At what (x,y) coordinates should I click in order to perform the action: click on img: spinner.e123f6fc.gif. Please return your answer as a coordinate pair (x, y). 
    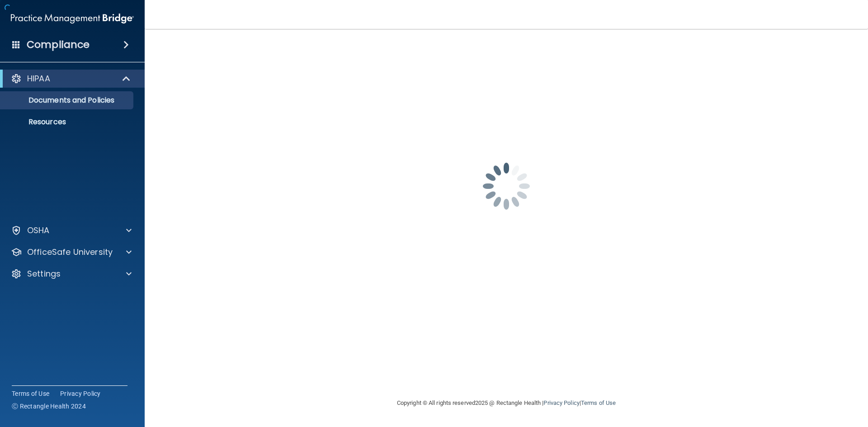
    Looking at the image, I should click on (507, 186).